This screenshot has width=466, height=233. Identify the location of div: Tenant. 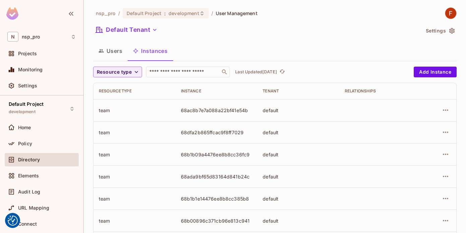
(298, 91).